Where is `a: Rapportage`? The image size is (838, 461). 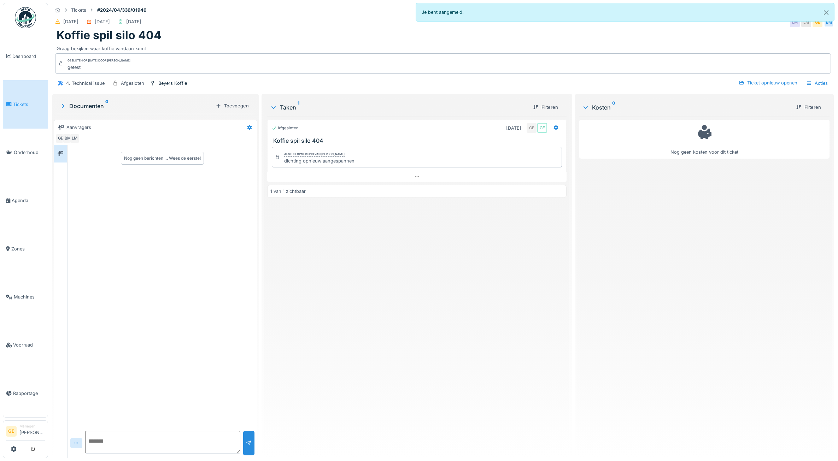 a: Rapportage is located at coordinates (25, 393).